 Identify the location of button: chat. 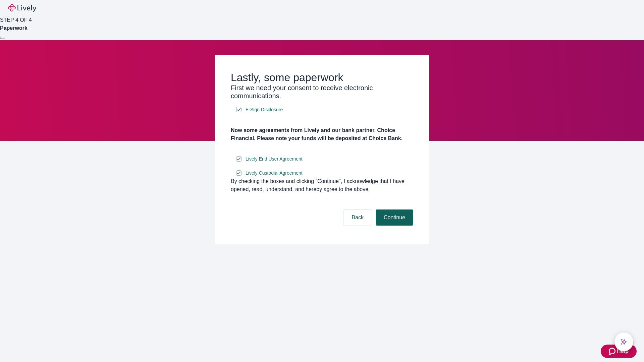
(624, 342).